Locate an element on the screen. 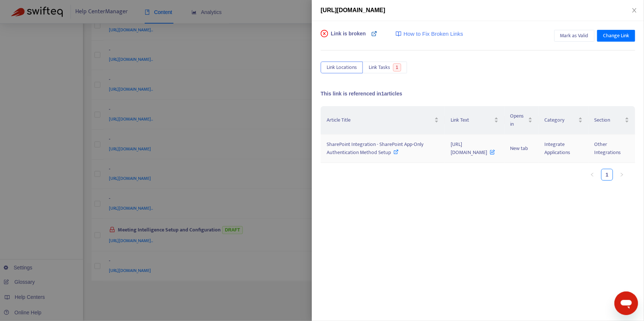 The image size is (644, 321). a: 1 is located at coordinates (608, 175).